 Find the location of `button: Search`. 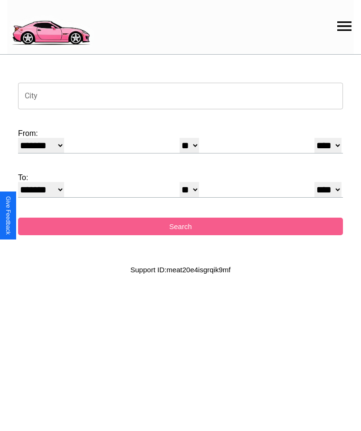

button: Search is located at coordinates (181, 226).